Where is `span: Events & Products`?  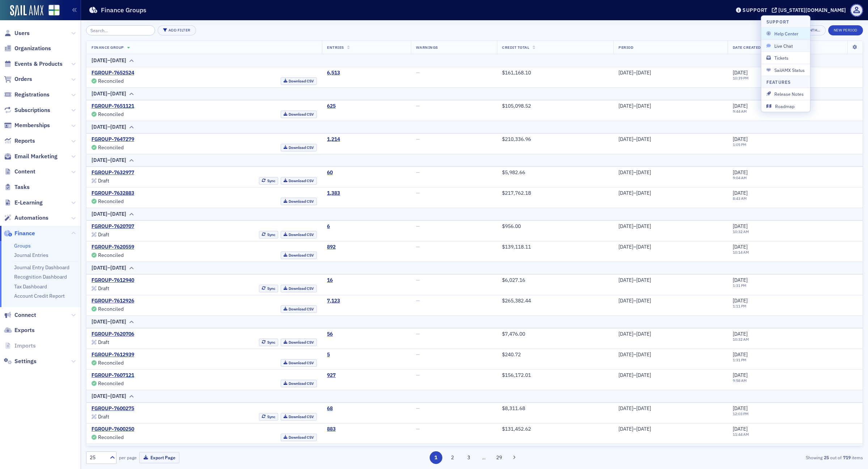 span: Events & Products is located at coordinates (38, 64).